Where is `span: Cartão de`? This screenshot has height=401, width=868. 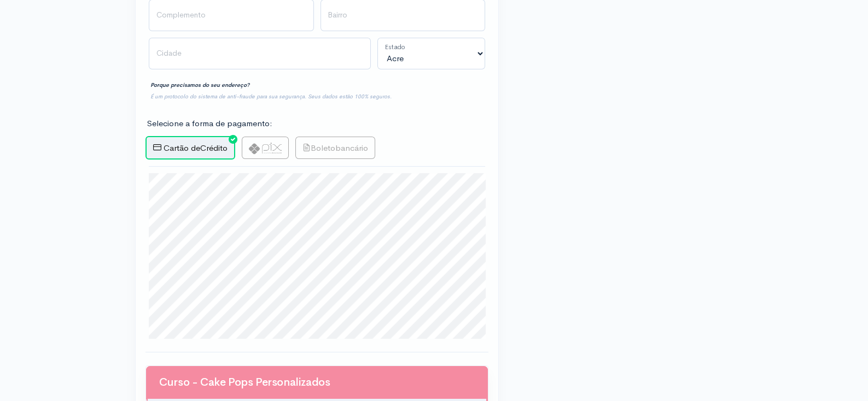 span: Cartão de is located at coordinates (182, 147).